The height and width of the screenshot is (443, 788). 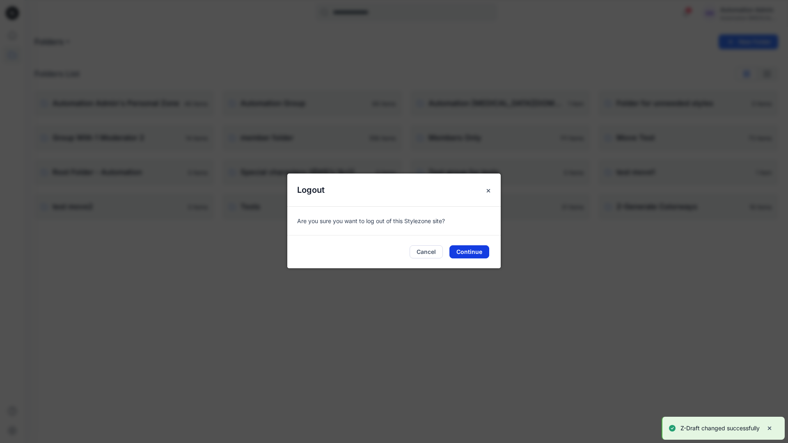 What do you see at coordinates (394, 221) in the screenshot?
I see `p: Are you sure you want to log out of this Stylezone site?` at bounding box center [394, 221].